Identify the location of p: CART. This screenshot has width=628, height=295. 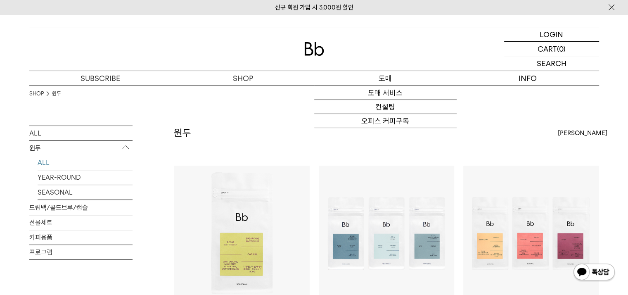
(547, 49).